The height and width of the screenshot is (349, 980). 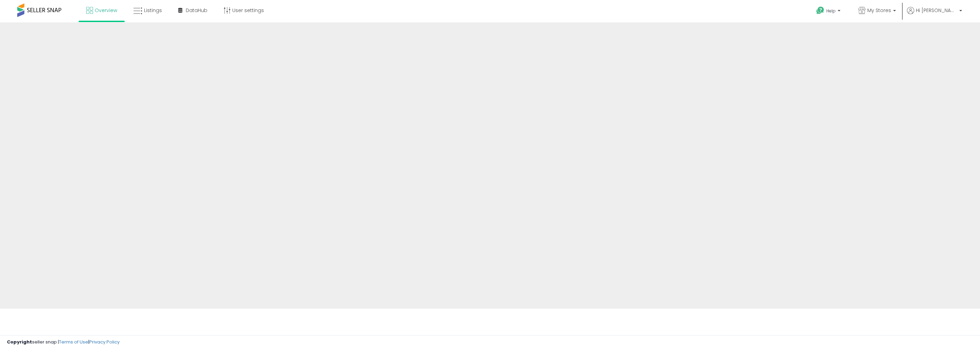 I want to click on i: Get Help, so click(x=820, y=10).